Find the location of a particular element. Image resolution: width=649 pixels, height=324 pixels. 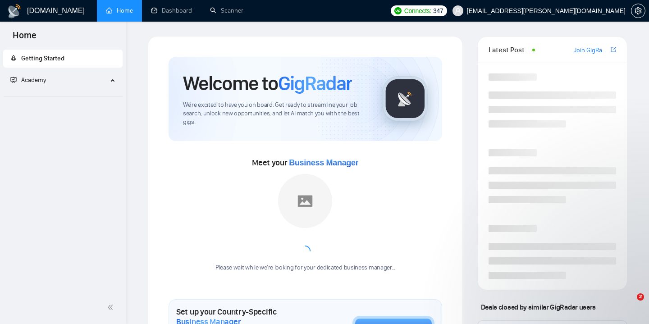

span: Meet your is located at coordinates (305, 163).